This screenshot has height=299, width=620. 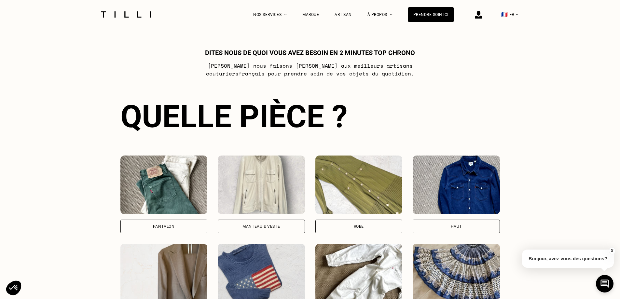 I want to click on div: Haut, so click(x=456, y=227).